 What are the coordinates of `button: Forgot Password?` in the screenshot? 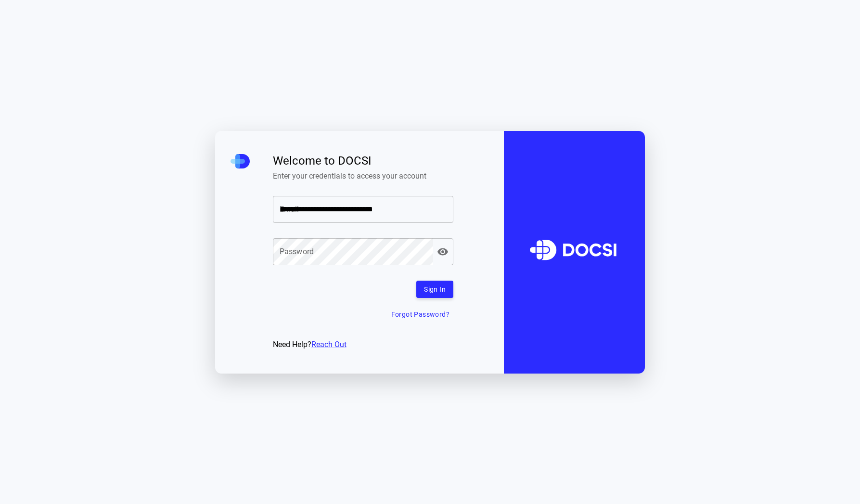 It's located at (421, 315).